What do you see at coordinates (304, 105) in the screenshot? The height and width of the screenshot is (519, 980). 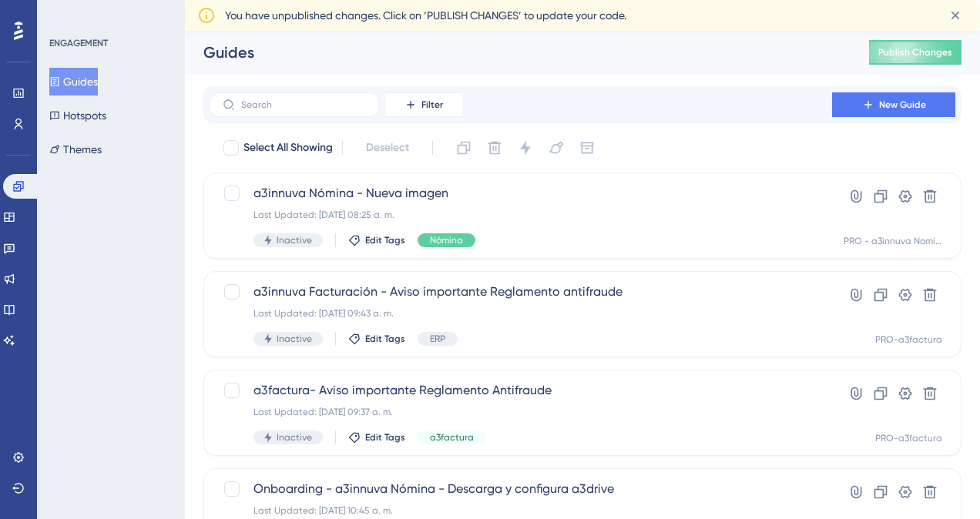 I see `input: Search` at bounding box center [304, 105].